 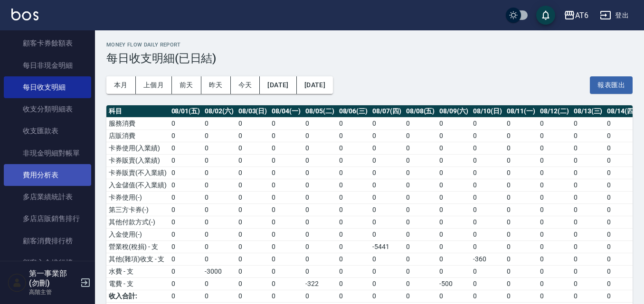 What do you see at coordinates (614, 15) in the screenshot?
I see `button: 登出` at bounding box center [614, 15].